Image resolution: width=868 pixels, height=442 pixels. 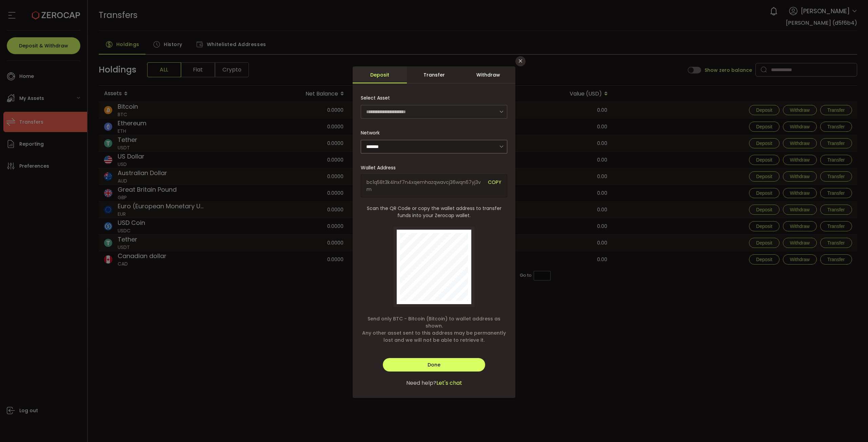 What do you see at coordinates (828, 405) in the screenshot?
I see `div: Chat Widget` at bounding box center [828, 405].